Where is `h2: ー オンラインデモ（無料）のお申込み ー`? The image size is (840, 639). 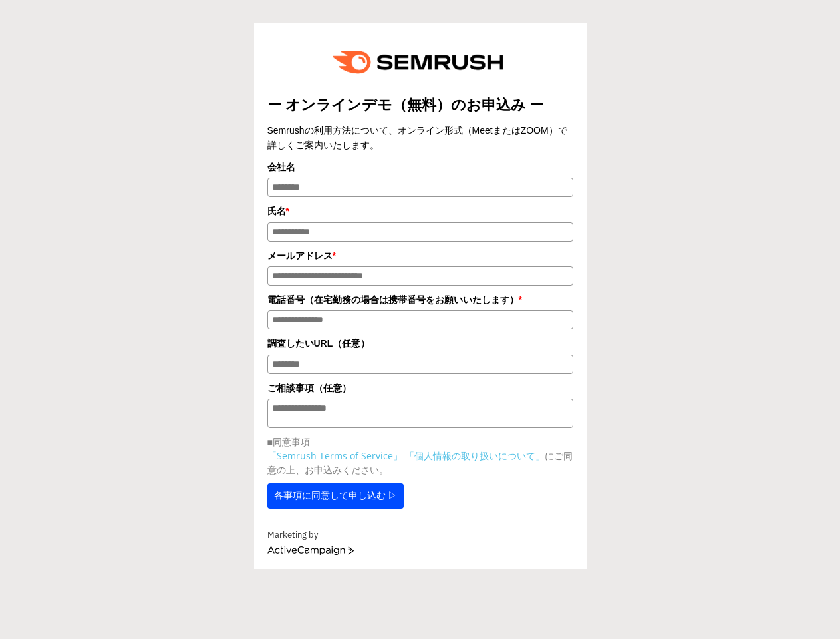
h2: ー オンラインデモ（無料）のお申込み ー is located at coordinates (420, 105).